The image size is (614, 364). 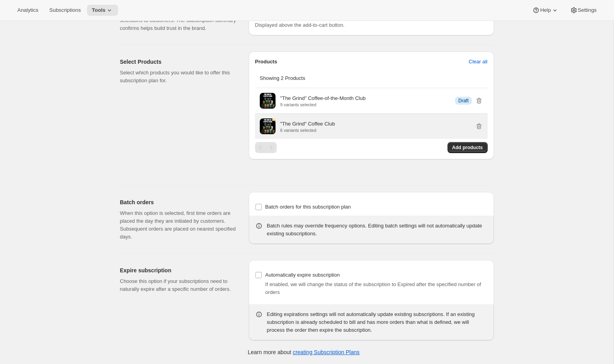 I want to click on span: Clear all, so click(x=478, y=62).